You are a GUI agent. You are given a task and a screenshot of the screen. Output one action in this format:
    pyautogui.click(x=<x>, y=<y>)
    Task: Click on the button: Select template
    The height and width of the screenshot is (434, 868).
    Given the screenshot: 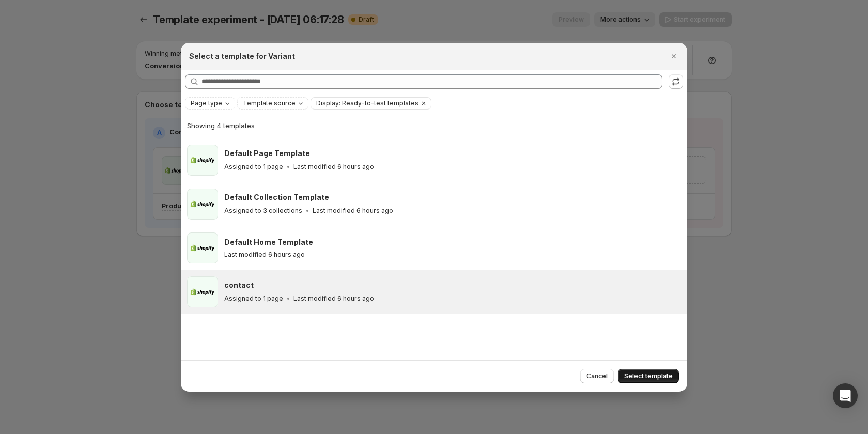 What is the action you would take?
    pyautogui.click(x=648, y=376)
    